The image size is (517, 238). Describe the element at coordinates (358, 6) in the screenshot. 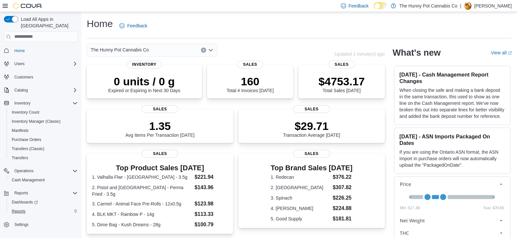

I see `span: Feedback` at that location.